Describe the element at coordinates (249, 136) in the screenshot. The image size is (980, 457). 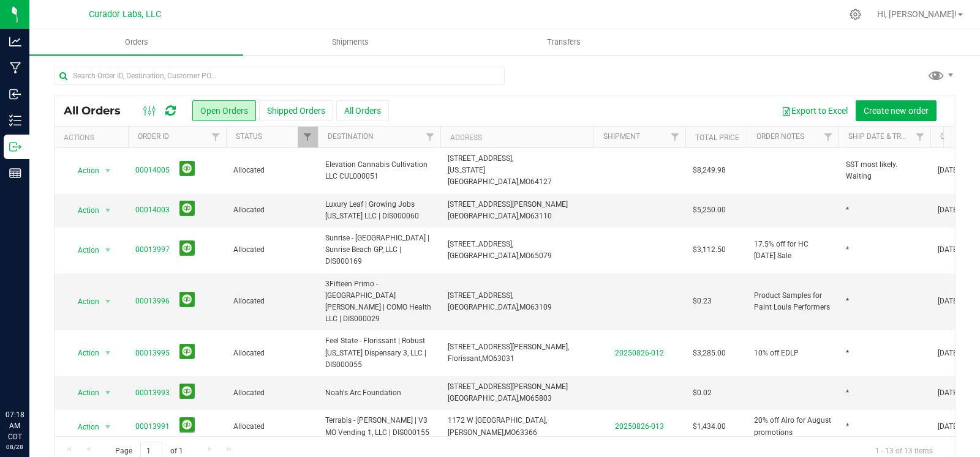
I see `a: Status` at that location.